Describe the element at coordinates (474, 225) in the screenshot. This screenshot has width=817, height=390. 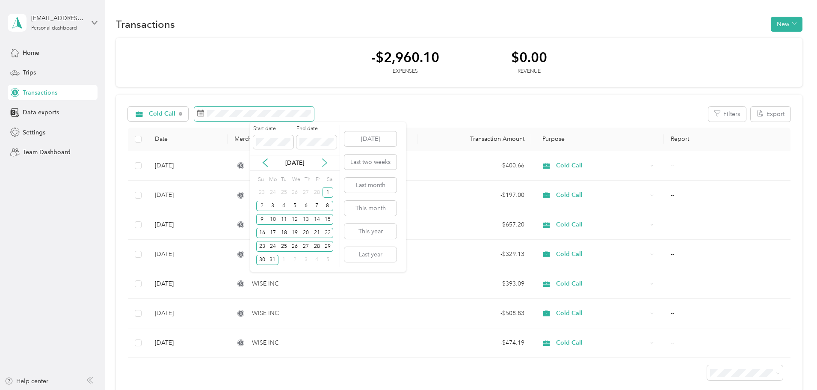
I see `div: - $657.20` at that location.